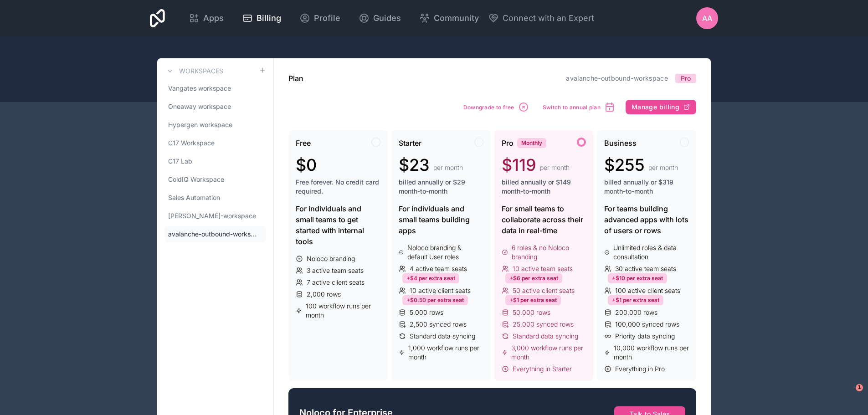 Image resolution: width=868 pixels, height=415 pixels. I want to click on a: Community, so click(449, 18).